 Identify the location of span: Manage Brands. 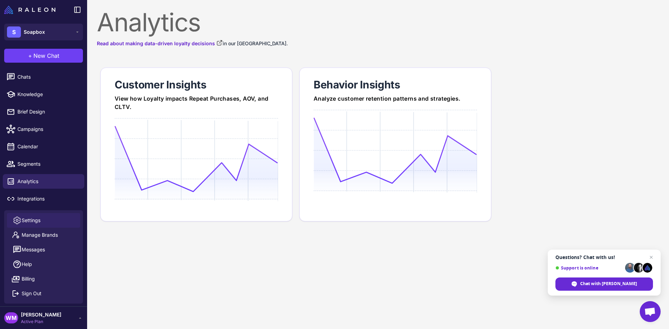
(40, 235).